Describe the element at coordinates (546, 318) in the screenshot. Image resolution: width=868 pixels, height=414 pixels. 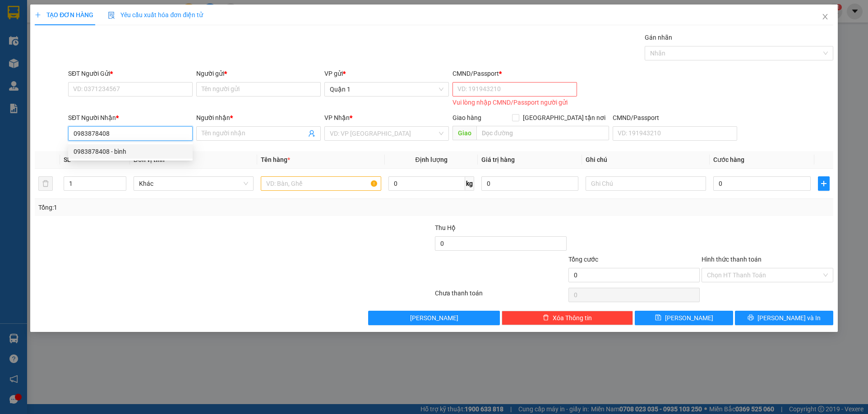
I see `span: delete` at that location.